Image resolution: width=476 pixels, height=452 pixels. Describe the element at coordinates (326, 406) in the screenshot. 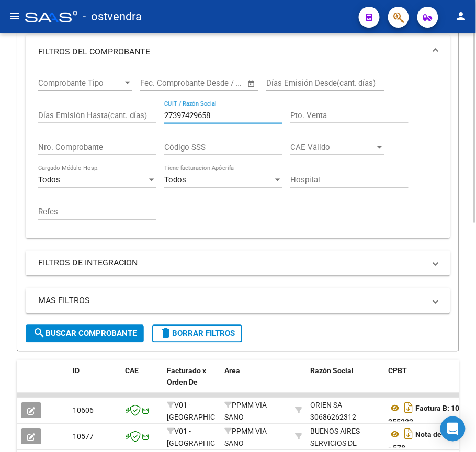

I see `div: ORIEN SA` at that location.